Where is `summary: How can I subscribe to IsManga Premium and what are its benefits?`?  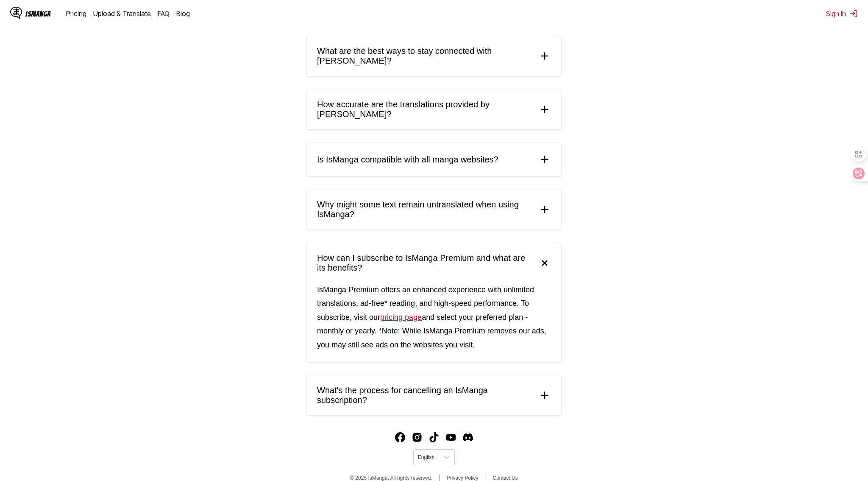 summary: How can I subscribe to IsManga Premium and what are its benefits? is located at coordinates (434, 263).